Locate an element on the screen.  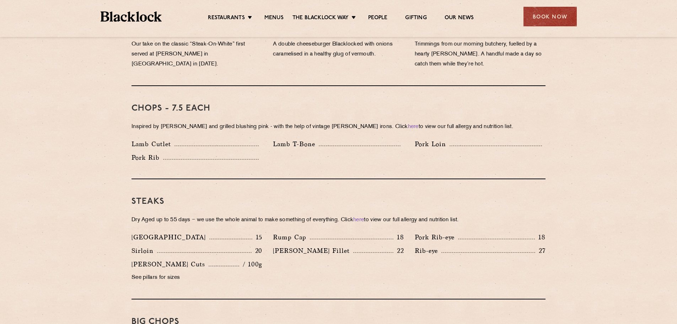
p: Pork Rib-eye is located at coordinates (436, 237).